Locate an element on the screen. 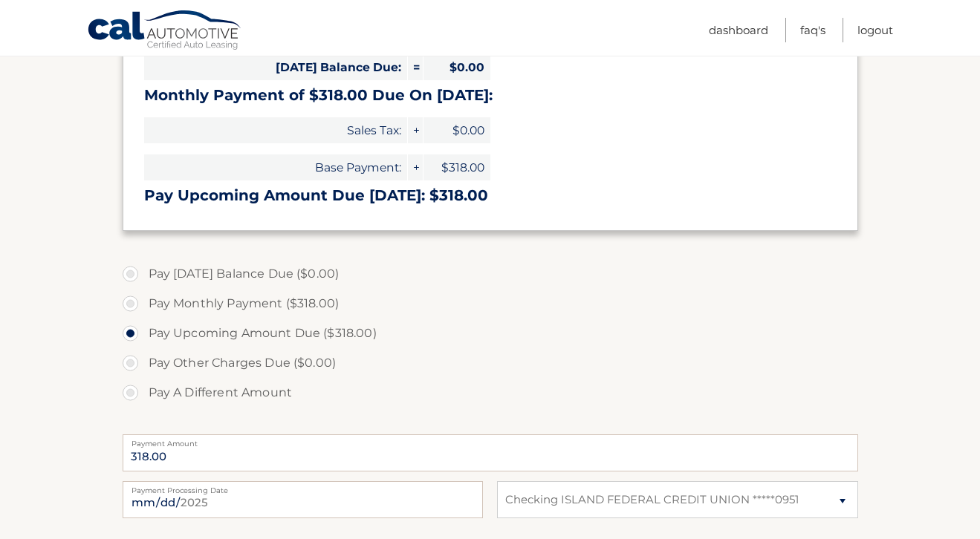 The image size is (980, 539). label: Payment Amount is located at coordinates (490, 441).